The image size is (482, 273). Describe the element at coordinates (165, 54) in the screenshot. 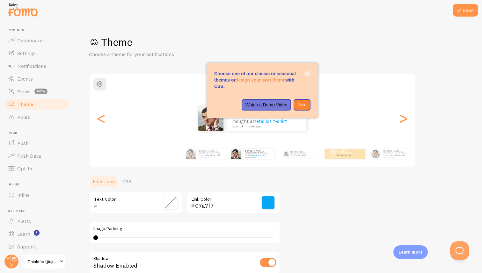

I see `p: Choose a theme for your notifications` at that location.